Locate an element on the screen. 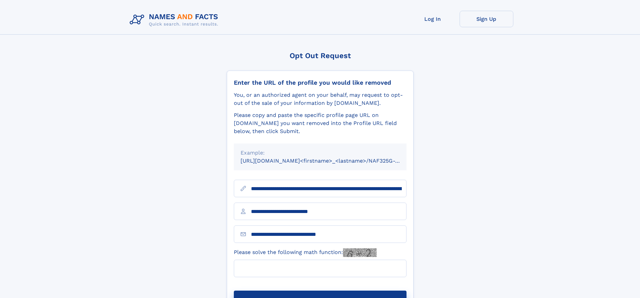  div: Enter the URL of the profile you would like removed is located at coordinates (320, 83).